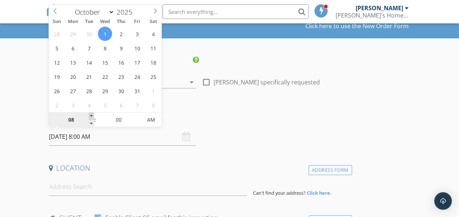 This screenshot has width=459, height=217. Describe the element at coordinates (330, 170) in the screenshot. I see `div: Address Form` at that location.